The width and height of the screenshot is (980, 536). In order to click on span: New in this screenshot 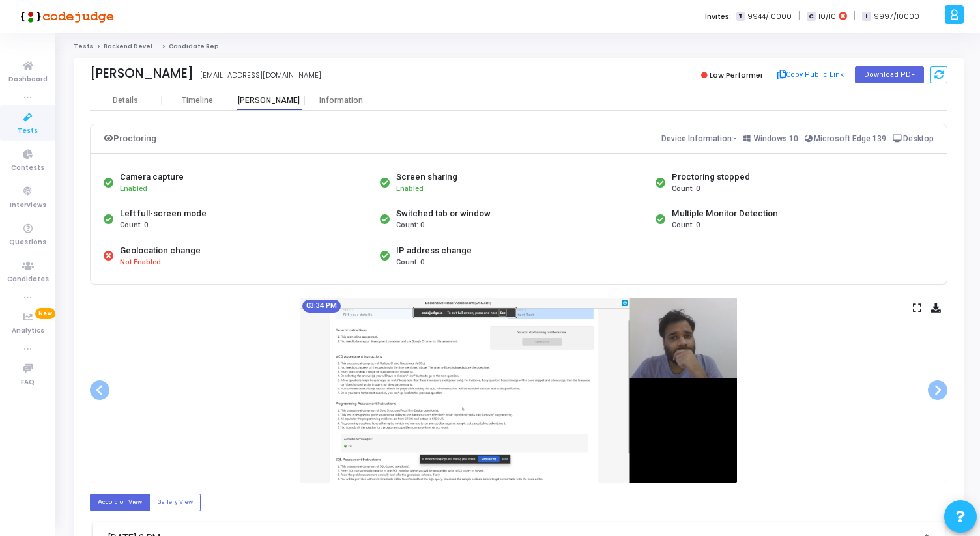, I will do `click(45, 313)`.